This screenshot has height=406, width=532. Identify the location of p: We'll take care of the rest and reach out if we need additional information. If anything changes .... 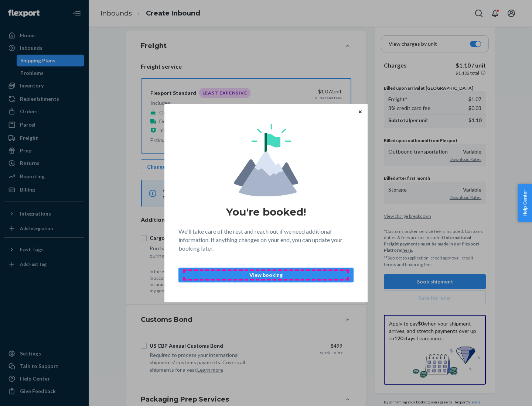
(266, 240).